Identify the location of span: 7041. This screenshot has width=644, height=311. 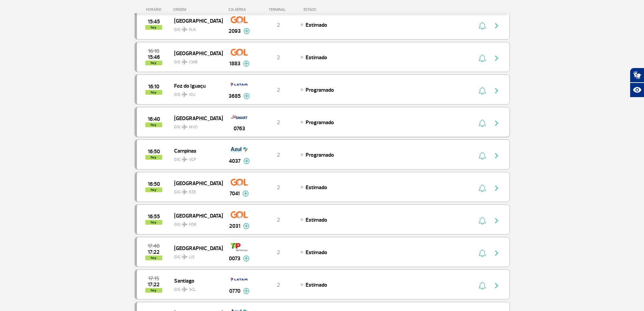
(235, 194).